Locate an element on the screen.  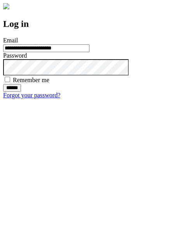
label: Remember me is located at coordinates (31, 80).